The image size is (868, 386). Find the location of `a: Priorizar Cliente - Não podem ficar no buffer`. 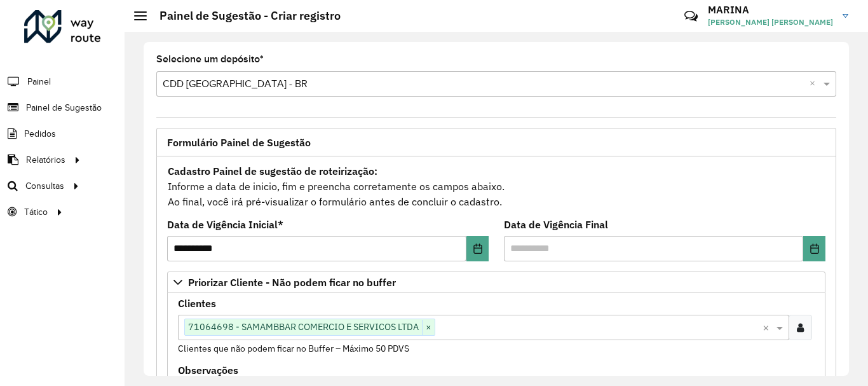

a: Priorizar Cliente - Não podem ficar no buffer is located at coordinates (496, 283).